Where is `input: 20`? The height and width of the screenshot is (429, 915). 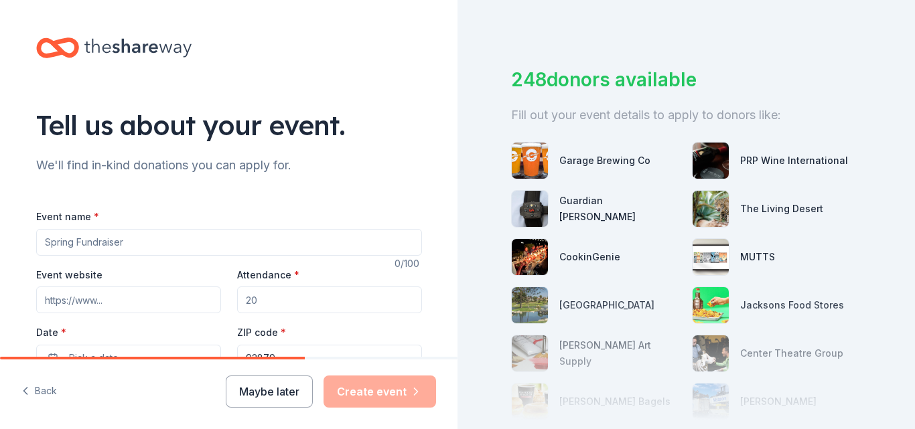 input: 20 is located at coordinates (329, 300).